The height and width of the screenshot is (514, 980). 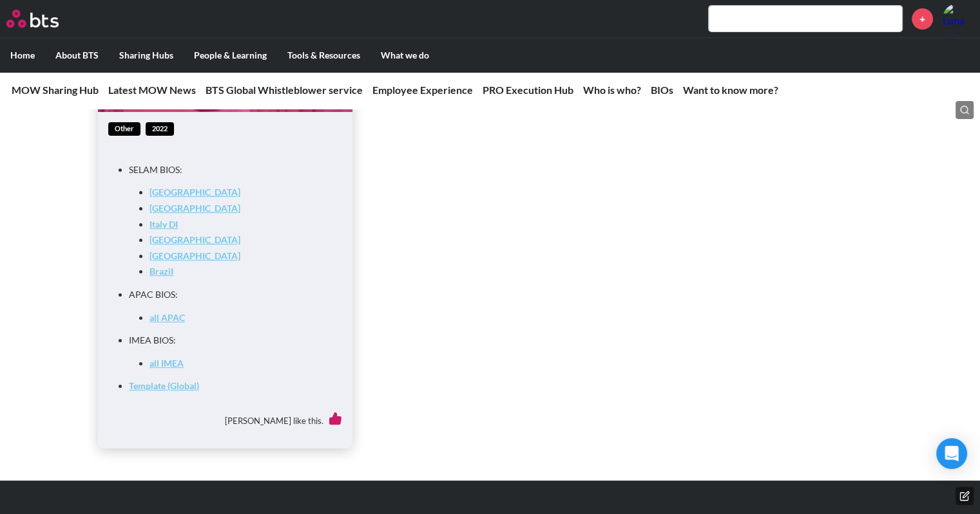 What do you see at coordinates (284, 89) in the screenshot?
I see `a: BTS Global Whistleblower service` at bounding box center [284, 89].